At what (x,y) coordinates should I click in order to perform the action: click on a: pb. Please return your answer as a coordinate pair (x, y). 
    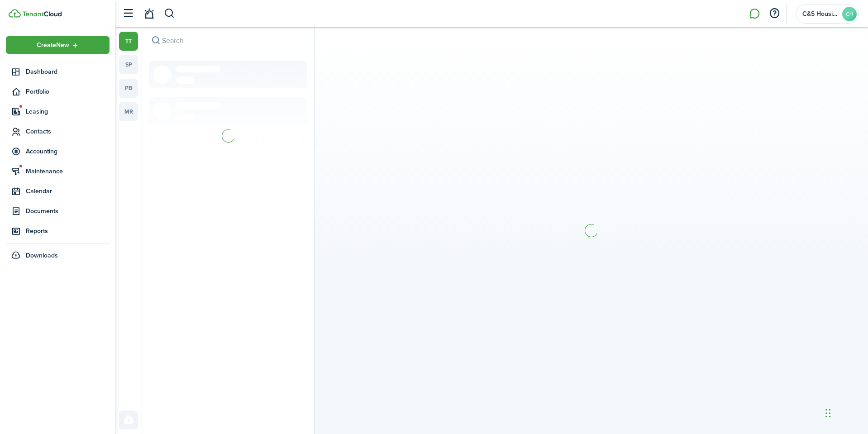
    Looking at the image, I should click on (129, 88).